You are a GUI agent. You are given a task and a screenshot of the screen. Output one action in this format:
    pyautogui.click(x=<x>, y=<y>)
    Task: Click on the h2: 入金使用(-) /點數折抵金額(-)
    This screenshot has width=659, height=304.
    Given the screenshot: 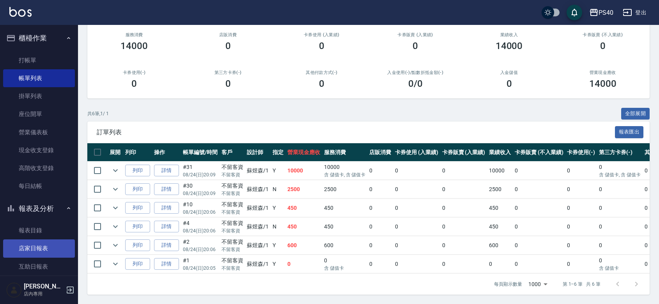 What is the action you would take?
    pyautogui.click(x=415, y=73)
    